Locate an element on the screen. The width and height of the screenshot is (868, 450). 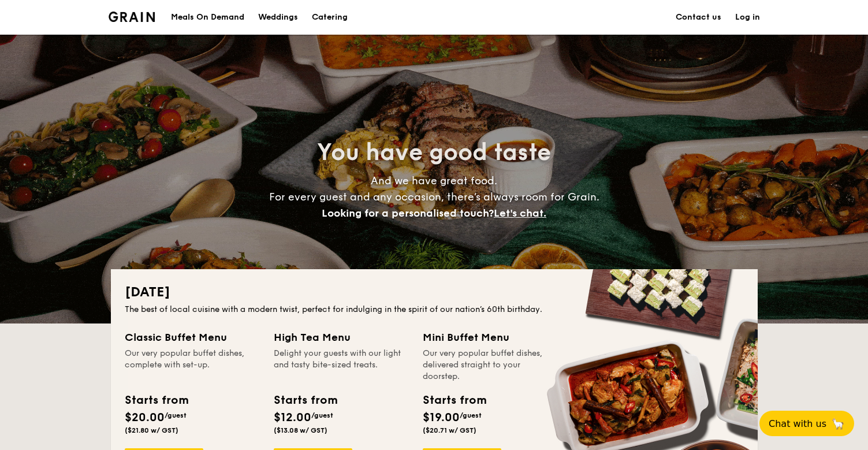
a: Logotype is located at coordinates (132, 17).